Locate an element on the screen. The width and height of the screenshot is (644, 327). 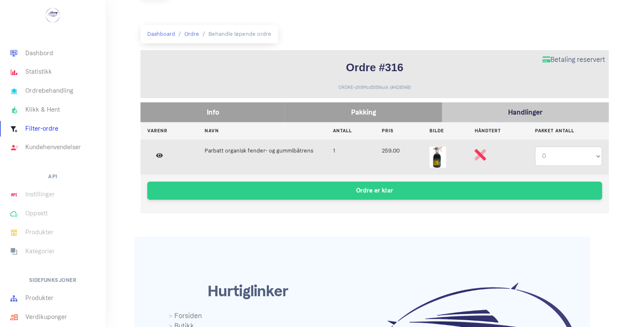
button: Ordre er klar is located at coordinates (375, 191).